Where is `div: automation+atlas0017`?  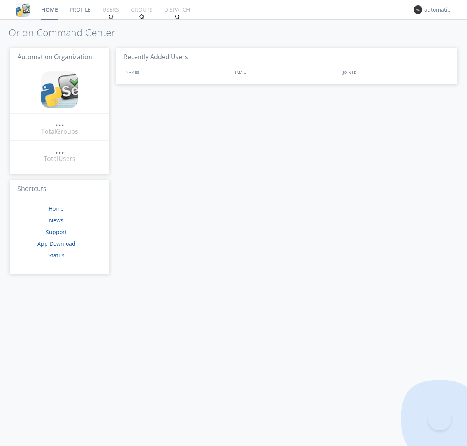
div: automation+atlas0017 is located at coordinates (439, 10).